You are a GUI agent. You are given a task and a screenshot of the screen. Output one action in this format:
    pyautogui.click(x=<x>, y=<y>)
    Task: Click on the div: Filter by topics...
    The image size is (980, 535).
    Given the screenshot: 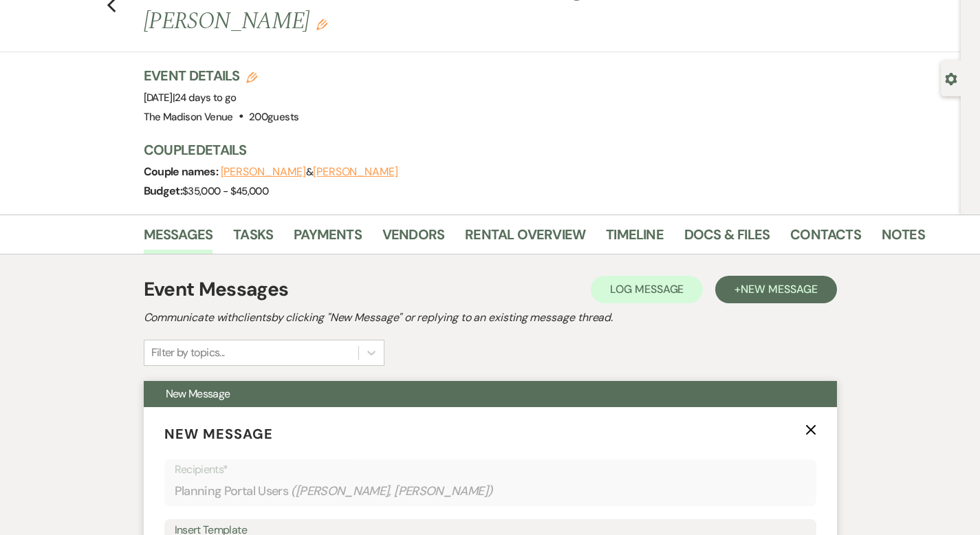 What is the action you would take?
    pyautogui.click(x=188, y=352)
    